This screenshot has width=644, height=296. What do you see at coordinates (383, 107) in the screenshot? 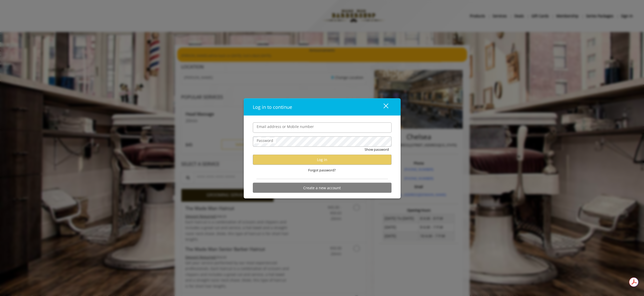
I see `div: close dialog` at bounding box center [383, 107].